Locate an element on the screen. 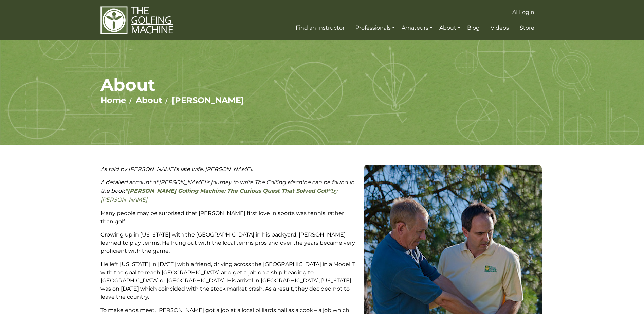 This screenshot has width=644, height=314. span: Find an Instructor is located at coordinates (320, 28).